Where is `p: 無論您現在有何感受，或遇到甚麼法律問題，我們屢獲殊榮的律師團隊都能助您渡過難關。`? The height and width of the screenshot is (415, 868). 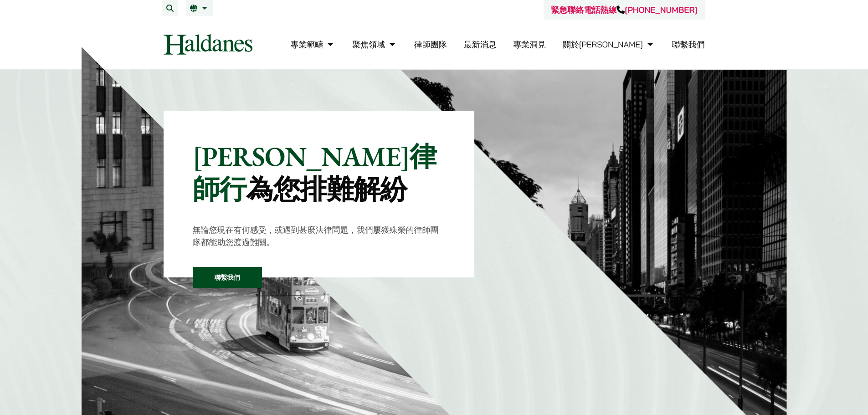 p: 無論您現在有何感受，或遇到甚麼法律問題，我們屢獲殊榮的律師團隊都能助您渡過難關。 is located at coordinates (319, 236).